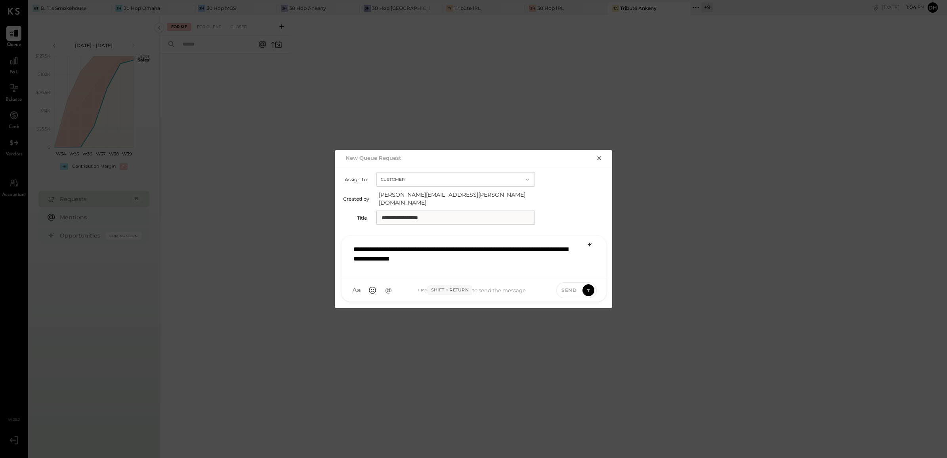  What do you see at coordinates (355, 217) in the screenshot?
I see `label: Title` at bounding box center [355, 217].